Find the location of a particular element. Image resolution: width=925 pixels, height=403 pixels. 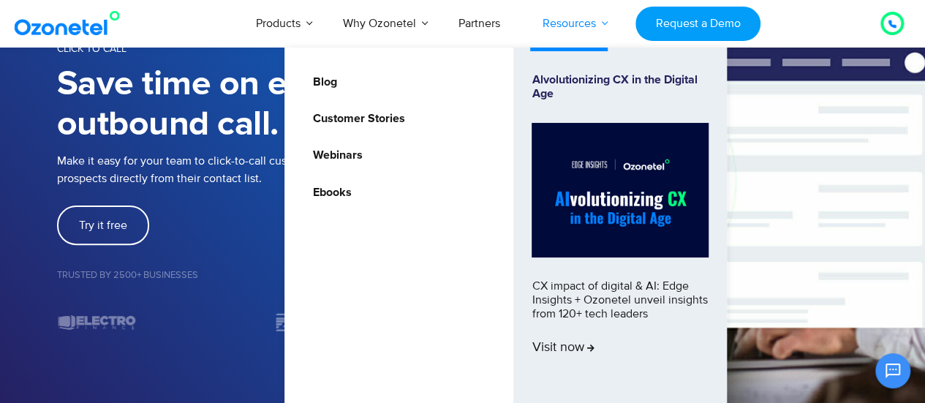

img: electro is located at coordinates (97, 322).